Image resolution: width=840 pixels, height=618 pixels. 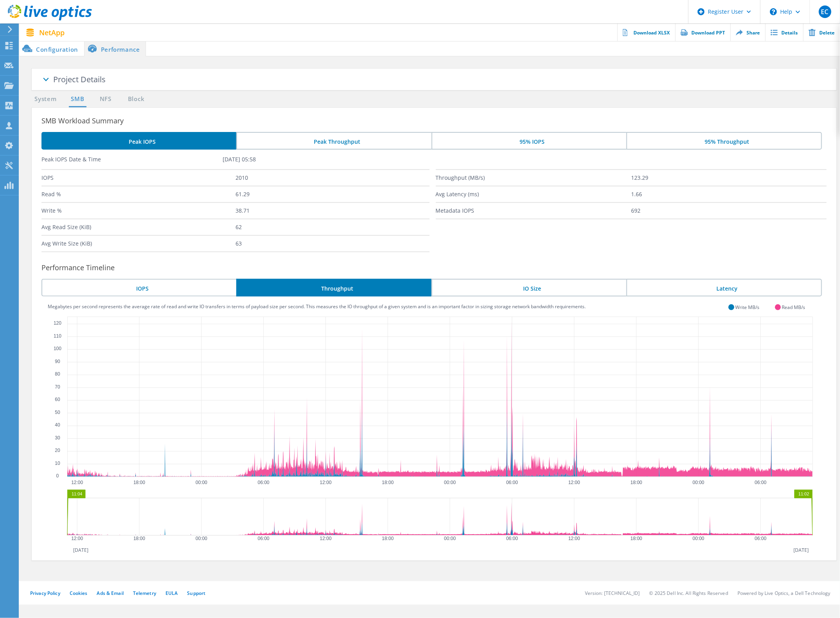 What do you see at coordinates (57, 399) in the screenshot?
I see `text: 60` at bounding box center [57, 399].